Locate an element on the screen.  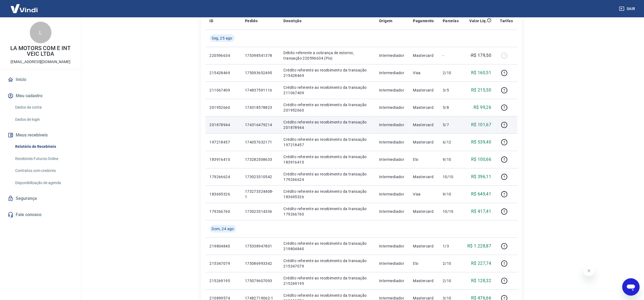
p: Crédito referente ao recebimento da transação 183916410 is located at coordinates (327, 160).